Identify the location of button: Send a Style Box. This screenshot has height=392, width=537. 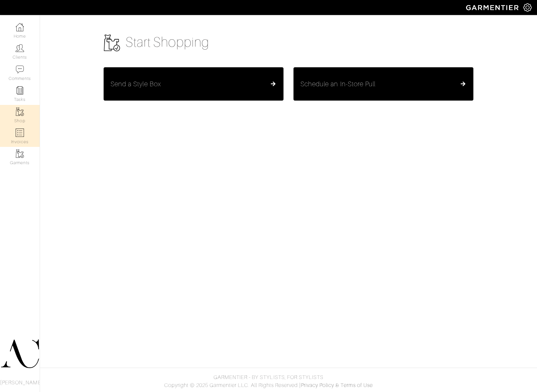
(193, 84).